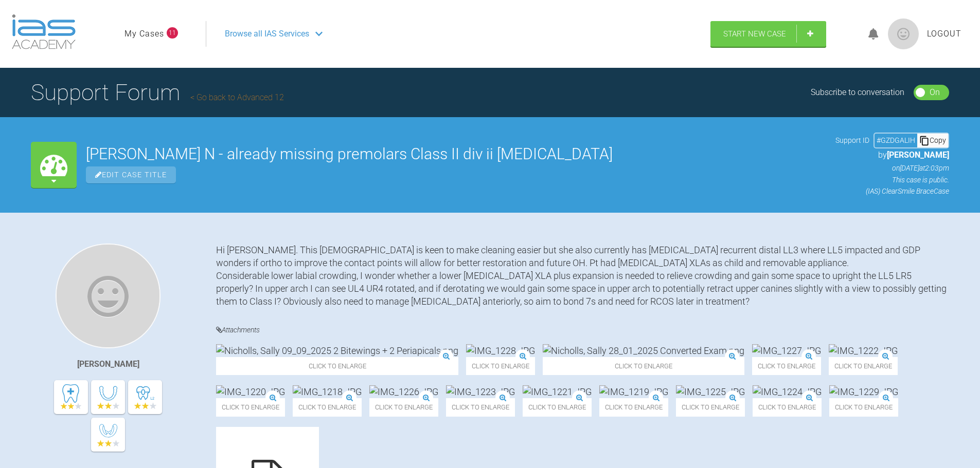 This screenshot has height=468, width=980. Describe the element at coordinates (853, 140) in the screenshot. I see `span: Support ID` at that location.